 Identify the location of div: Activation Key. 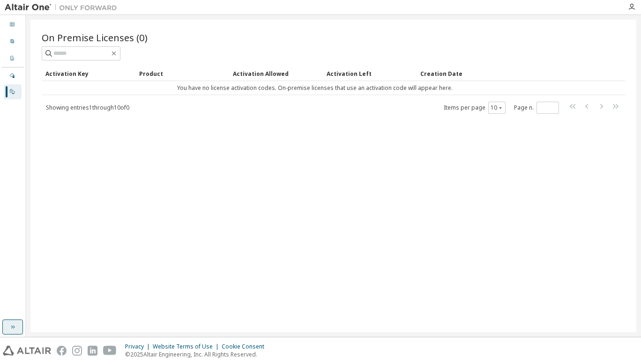
(89, 74).